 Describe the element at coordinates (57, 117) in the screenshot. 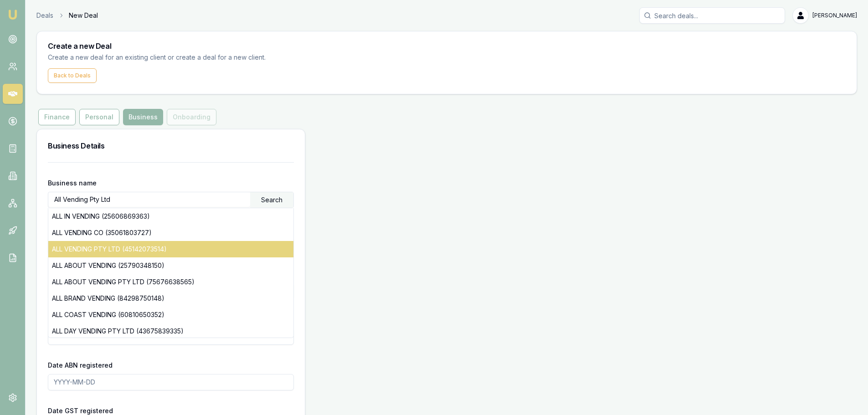

I see `button: Finance` at that location.